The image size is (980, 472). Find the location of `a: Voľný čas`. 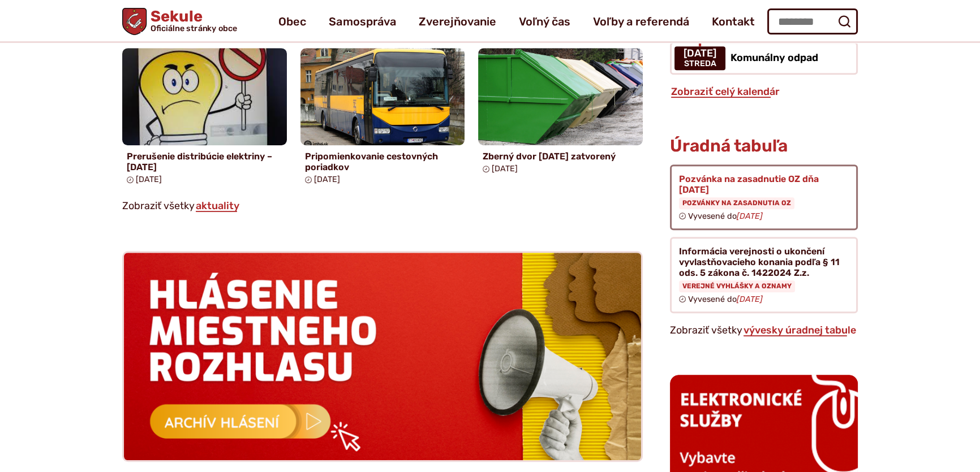

a: Voľný čas is located at coordinates (544, 22).